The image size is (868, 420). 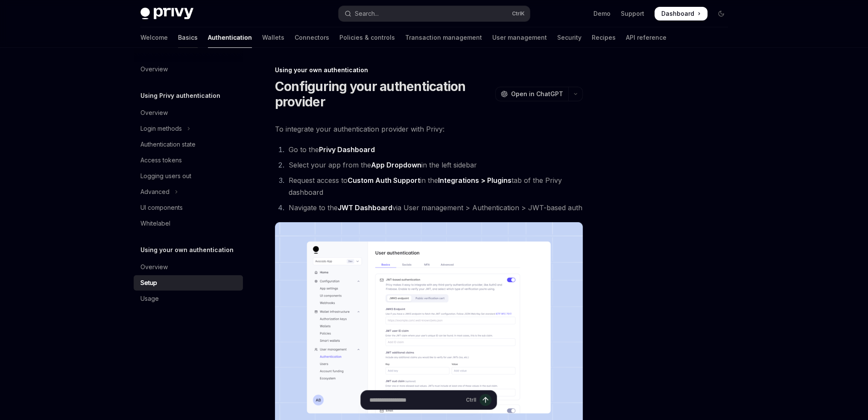 What do you see at coordinates (188, 224) in the screenshot?
I see `a: Whitelabel` at bounding box center [188, 224].